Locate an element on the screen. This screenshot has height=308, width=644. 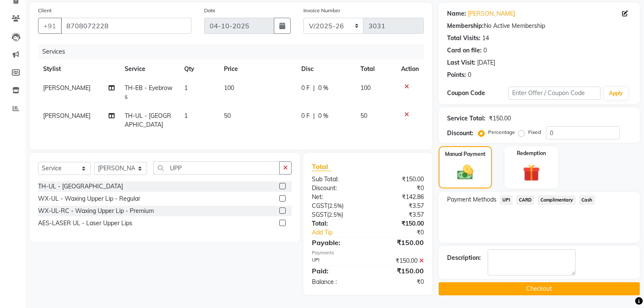
th: Disc is located at coordinates (325, 69).